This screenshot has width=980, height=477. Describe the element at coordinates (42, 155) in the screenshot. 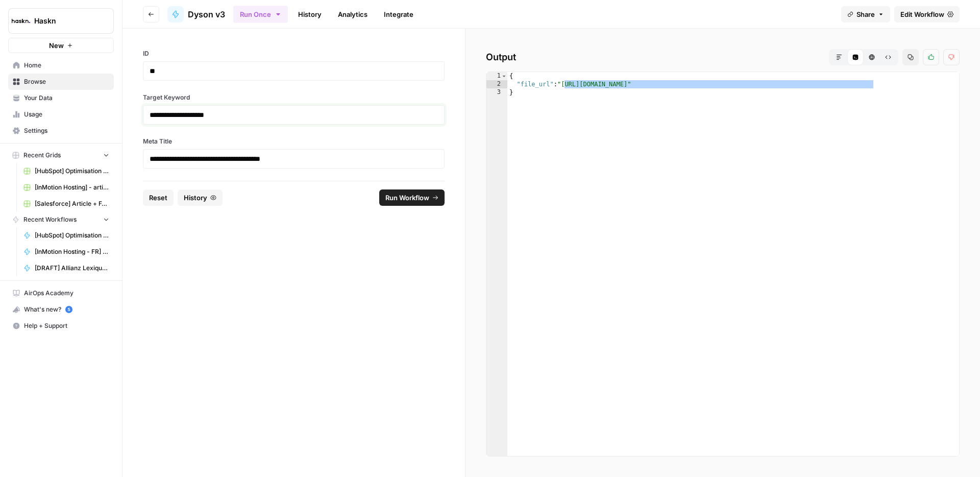

I see `span: Recent Grids` at that location.